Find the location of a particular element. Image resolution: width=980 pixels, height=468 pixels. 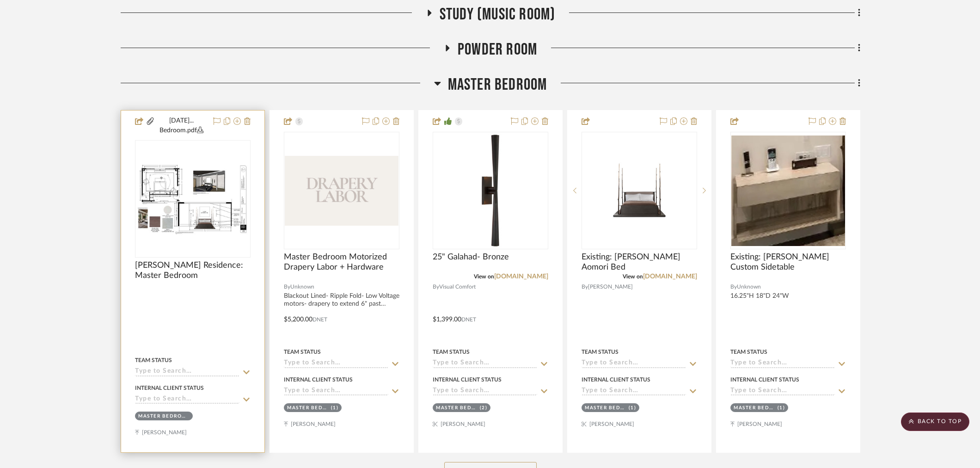

span: Visual Comfort is located at coordinates (457, 287).